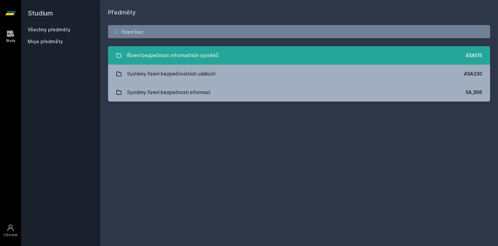 The height and width of the screenshot is (246, 498). What do you see at coordinates (299, 92) in the screenshot?
I see `a: Systémy řízení bezpečnosti informací SA_906` at bounding box center [299, 92].